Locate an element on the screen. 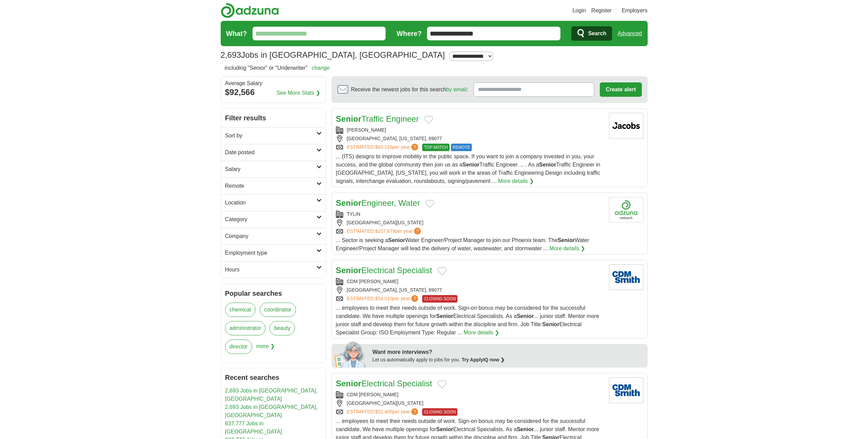  button: Search is located at coordinates (592, 33).